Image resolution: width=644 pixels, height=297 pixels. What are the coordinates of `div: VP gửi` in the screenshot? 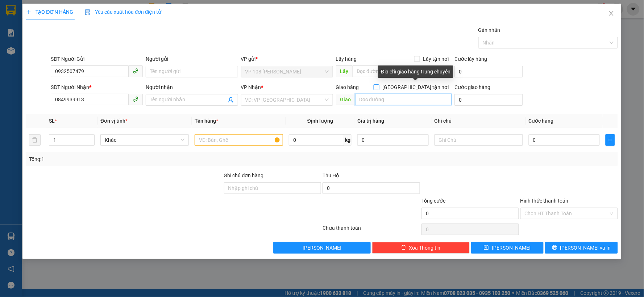 It's located at (287, 59).